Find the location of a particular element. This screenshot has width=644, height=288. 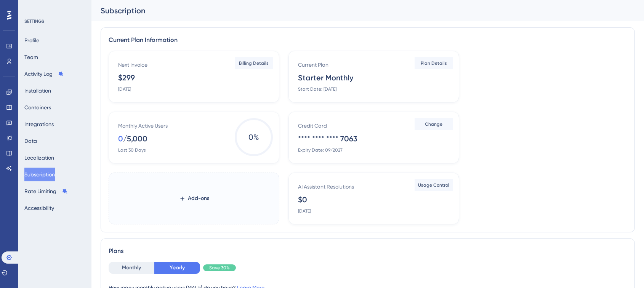

button: Localization is located at coordinates (39, 158).